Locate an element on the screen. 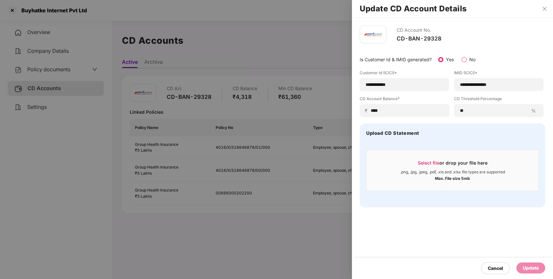 The image size is (553, 279). span: Select fileor drop your file here.png, .jpg, .jpeg, .pdf, .xls and .xlsx file types are supported... is located at coordinates (452, 171).